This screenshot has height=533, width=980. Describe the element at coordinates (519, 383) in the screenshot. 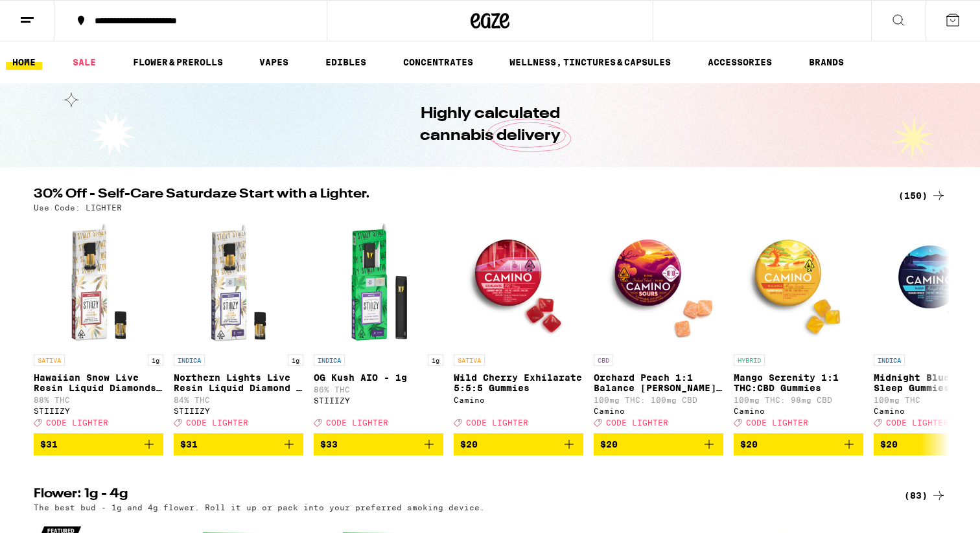

I see `p: Wild Cherry Exhilarate 5:5:5 Gummies` at that location.